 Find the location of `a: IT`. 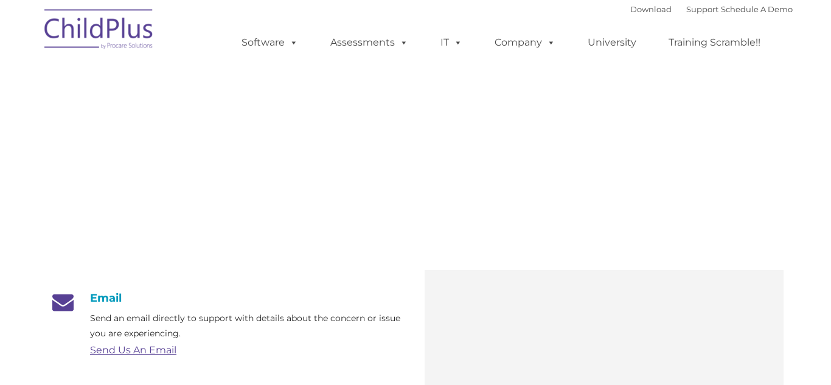

a: IT is located at coordinates (451, 43).